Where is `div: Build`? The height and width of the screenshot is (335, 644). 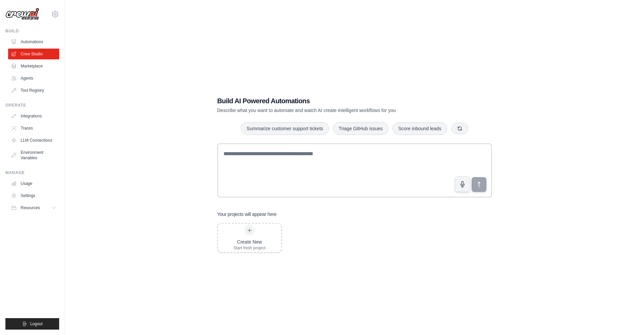 div: Build is located at coordinates (32, 31).